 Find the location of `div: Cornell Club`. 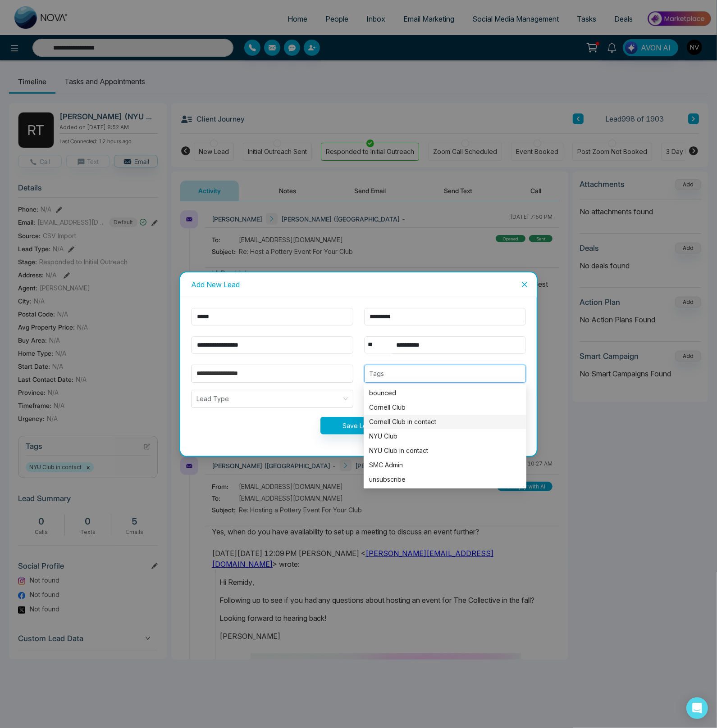

div: Cornell Club is located at coordinates (445, 408).